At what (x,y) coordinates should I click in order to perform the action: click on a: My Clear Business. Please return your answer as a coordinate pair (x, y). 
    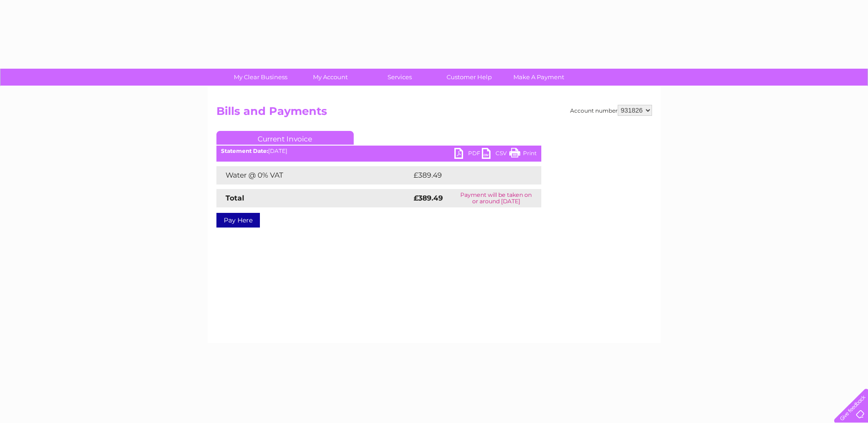
    Looking at the image, I should click on (260, 77).